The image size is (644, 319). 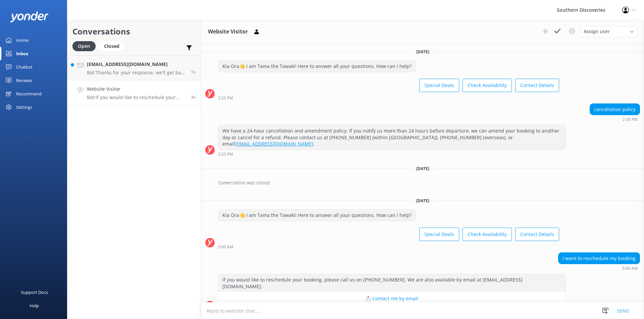 What do you see at coordinates (193, 97) in the screenshot?
I see `span: Sep 26 2025 05:00am (UTC +12:00) Pacific/Auckland` at bounding box center [193, 97].